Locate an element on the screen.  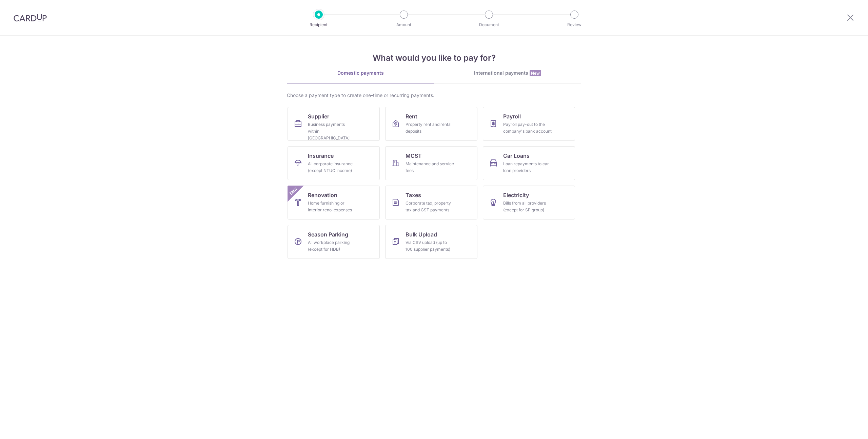
span: Car Loans is located at coordinates (516, 155).